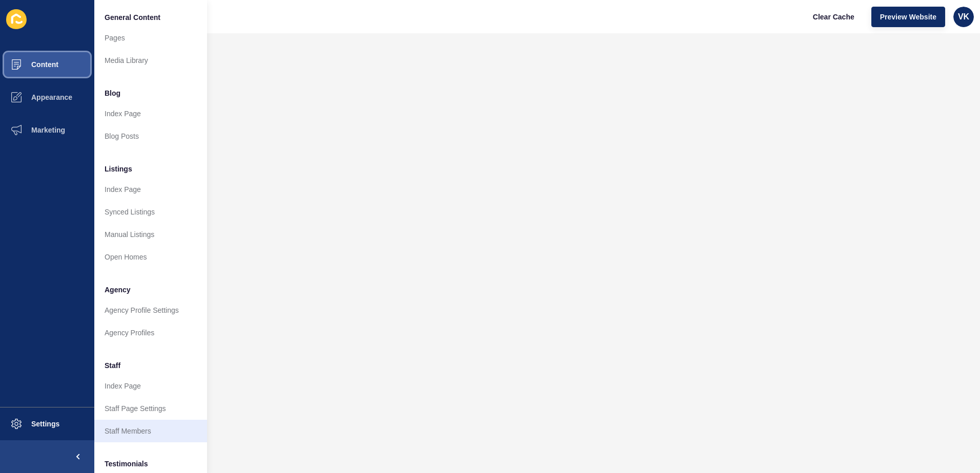  I want to click on a: Synced Listings, so click(151, 212).